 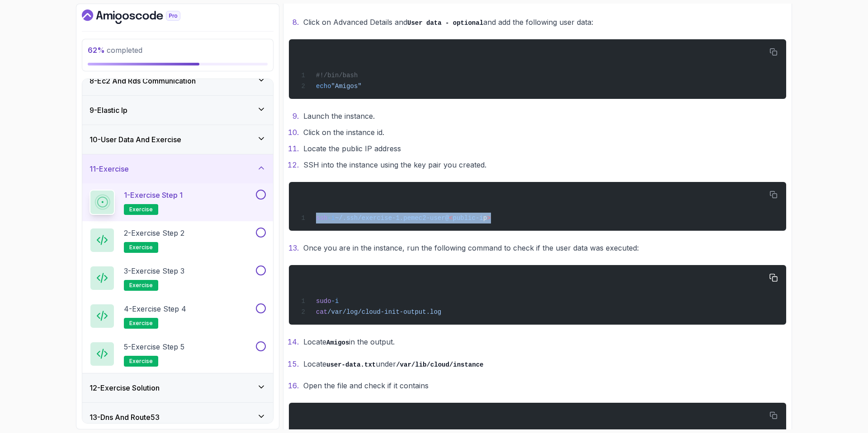 I want to click on button: 10-User Data And Exercise, so click(x=177, y=140).